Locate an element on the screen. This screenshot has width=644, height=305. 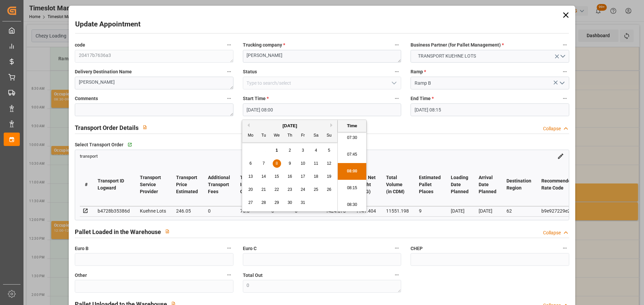
div: b4728b35386d is located at coordinates (114, 211).